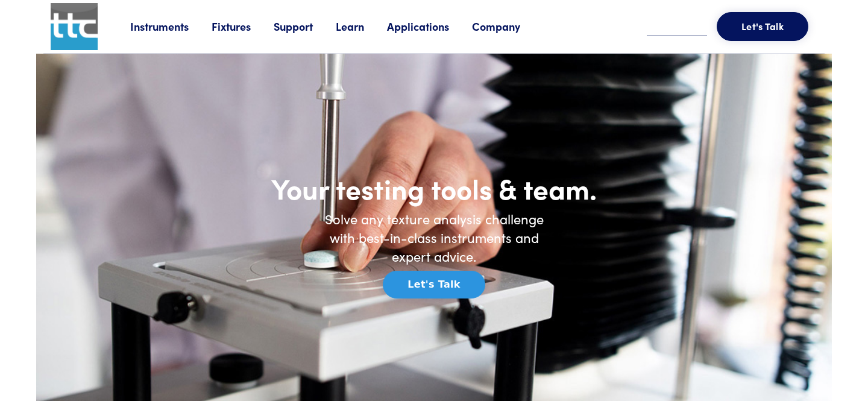 The image size is (868, 401). Describe the element at coordinates (434, 237) in the screenshot. I see `h6: Solve any texture analysis challenge with best-in-class instruments and expert advice.` at that location.